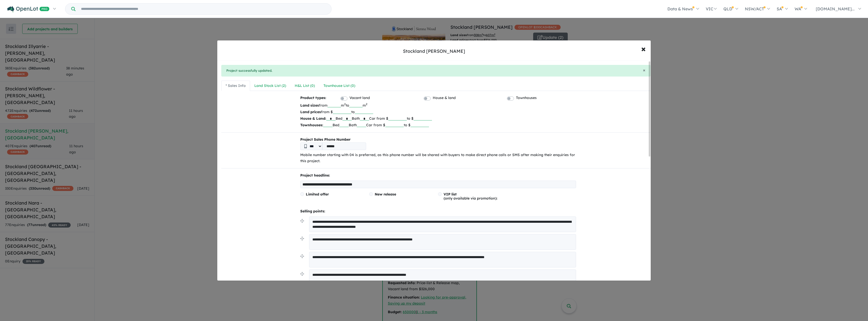 This screenshot has width=868, height=321. What do you see at coordinates (28, 9) in the screenshot?
I see `img: Openlot PRO Logo White` at bounding box center [28, 9].